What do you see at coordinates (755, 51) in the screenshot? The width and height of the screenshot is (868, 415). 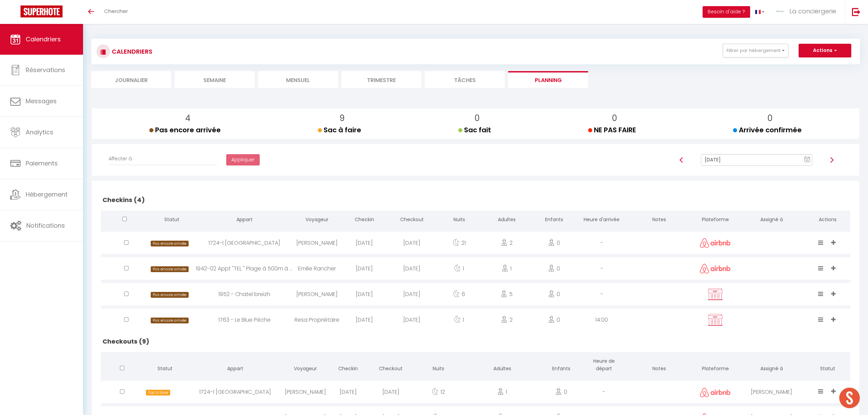 I see `button: Filtrer par hébergement` at bounding box center [755, 51].